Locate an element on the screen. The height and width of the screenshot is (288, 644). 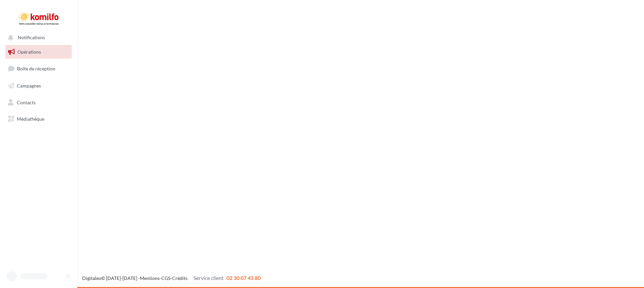
span: 02 30 07 43 80 is located at coordinates (243, 278).